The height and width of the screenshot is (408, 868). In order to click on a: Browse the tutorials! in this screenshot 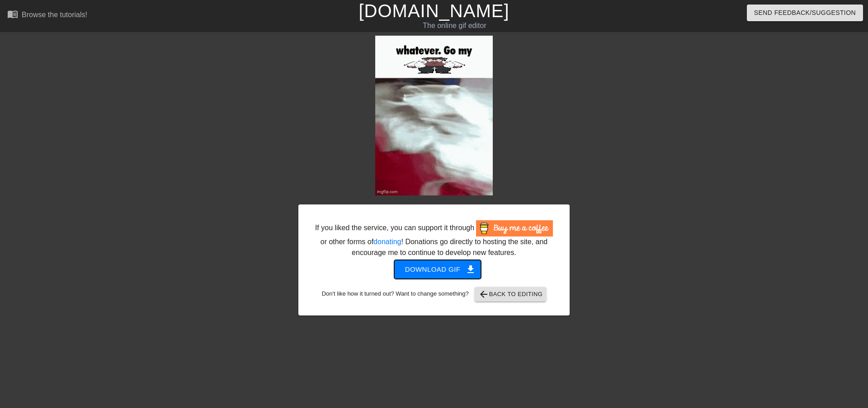, I will do `click(47, 16)`.